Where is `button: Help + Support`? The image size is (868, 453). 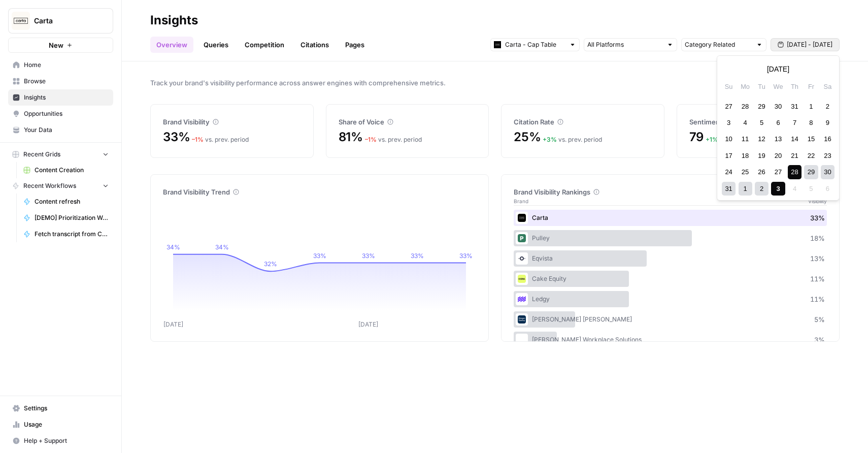
button: Help + Support is located at coordinates (60, 440).